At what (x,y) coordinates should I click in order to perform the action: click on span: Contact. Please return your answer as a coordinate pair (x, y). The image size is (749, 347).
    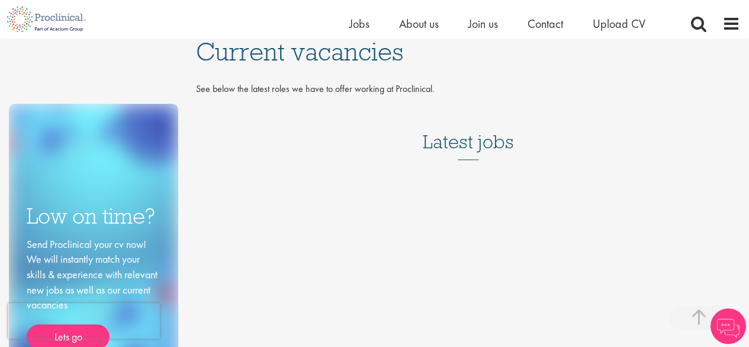
    Looking at the image, I should click on (546, 24).